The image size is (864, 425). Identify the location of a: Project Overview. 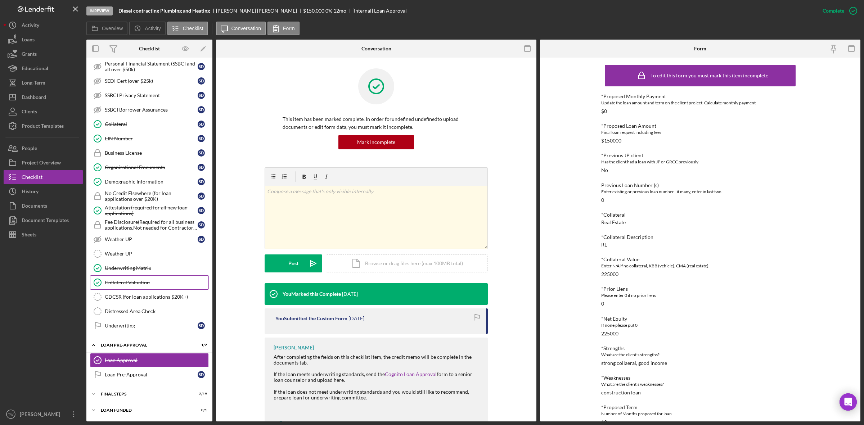
(43, 163).